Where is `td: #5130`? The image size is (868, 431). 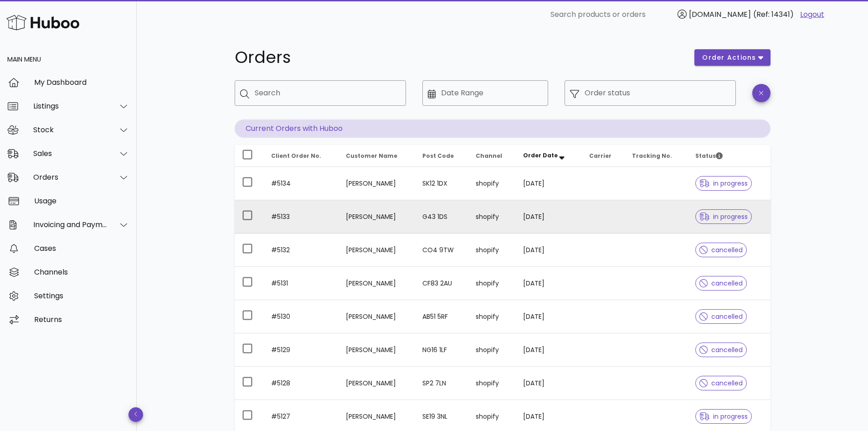
td: #5130 is located at coordinates (301, 317).